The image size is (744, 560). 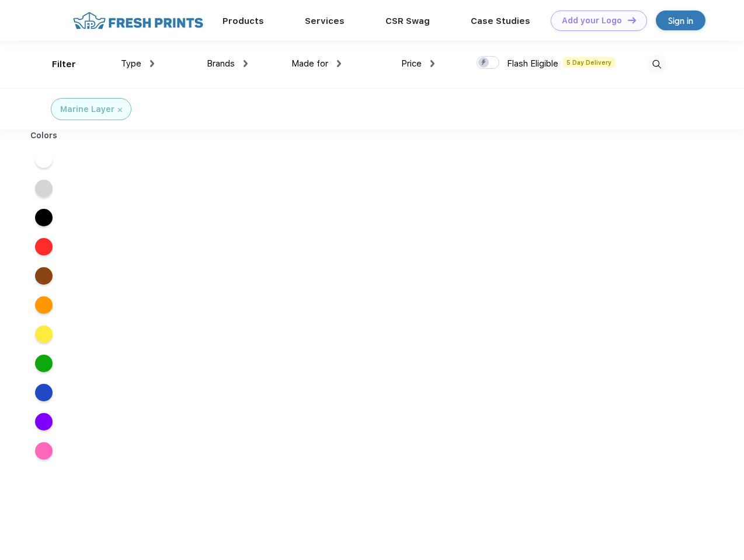 I want to click on span: Type, so click(x=131, y=64).